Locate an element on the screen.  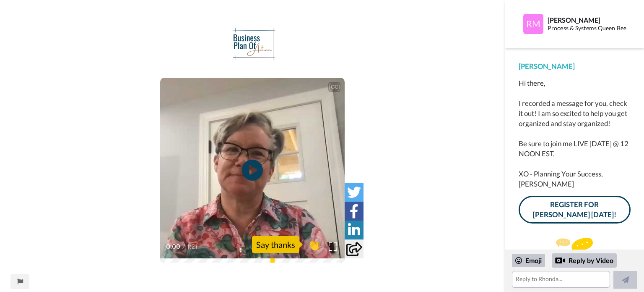
span: 1:21 is located at coordinates (194, 246).